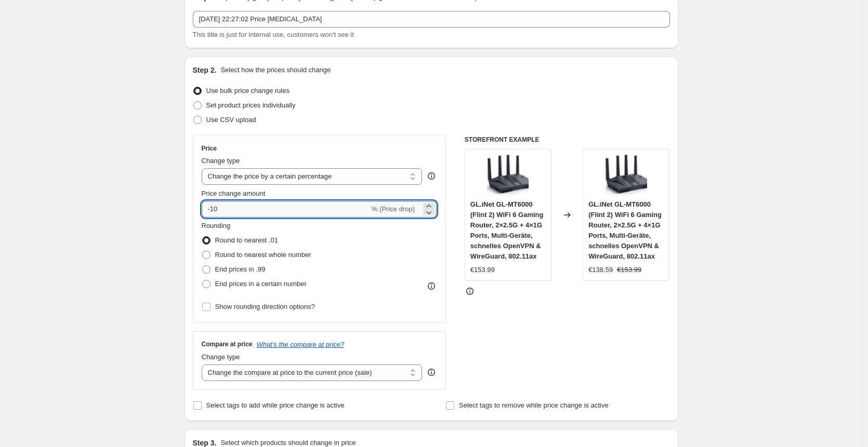 Image resolution: width=868 pixels, height=447 pixels. Describe the element at coordinates (276, 405) in the screenshot. I see `span: Select tags to add while price change is active` at that location.